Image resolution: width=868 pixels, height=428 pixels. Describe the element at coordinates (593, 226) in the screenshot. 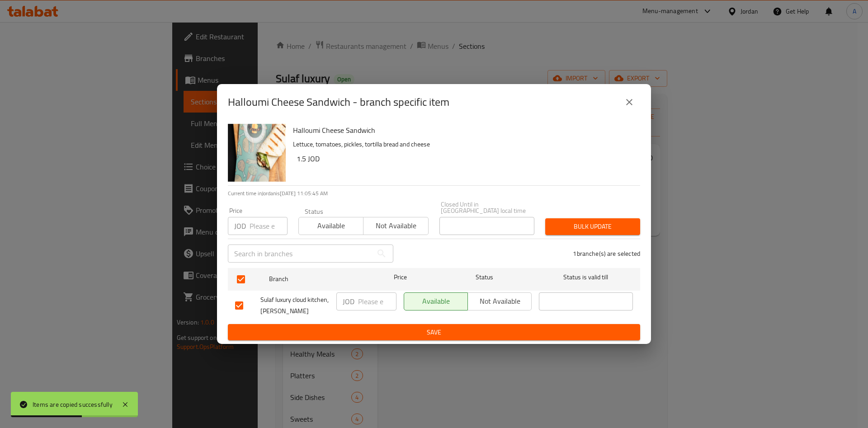

I see `button: Bulk update` at that location.